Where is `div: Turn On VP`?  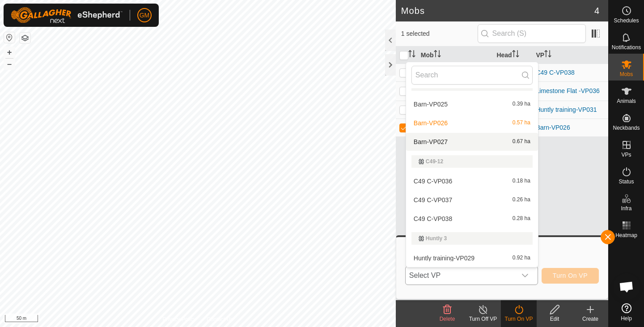
div: Turn On VP is located at coordinates (518, 319).